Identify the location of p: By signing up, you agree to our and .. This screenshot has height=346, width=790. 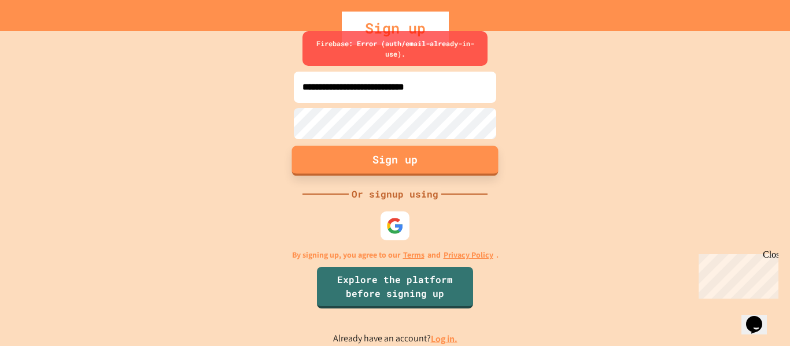
(395, 255).